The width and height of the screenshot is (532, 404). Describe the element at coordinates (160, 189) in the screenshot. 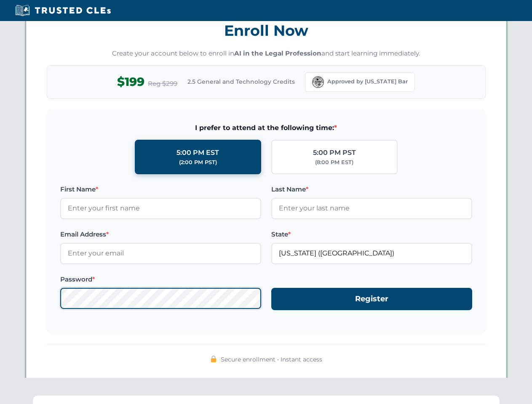

I see `label: First Name` at that location.